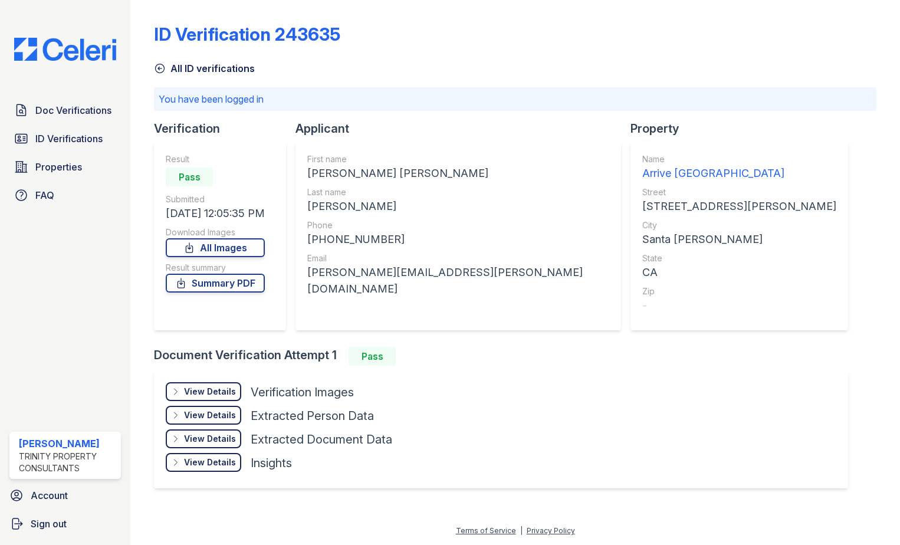 This screenshot has height=545, width=900. I want to click on div: Applicant, so click(463, 129).